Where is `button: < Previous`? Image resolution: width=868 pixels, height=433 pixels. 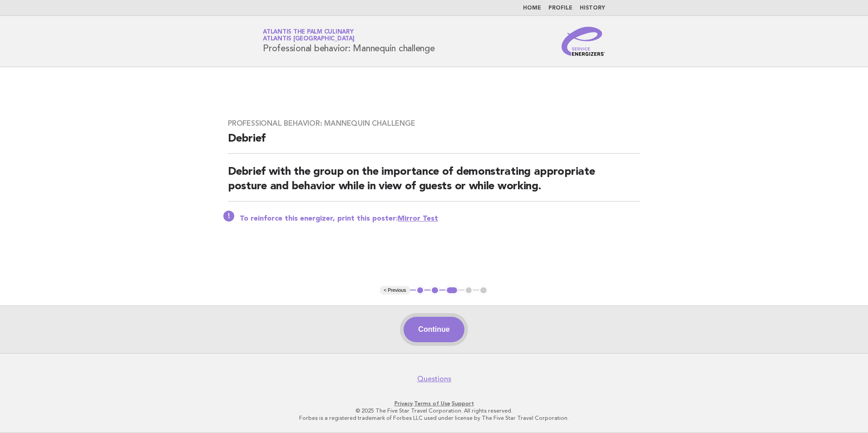
button: < Previous is located at coordinates (394, 291).